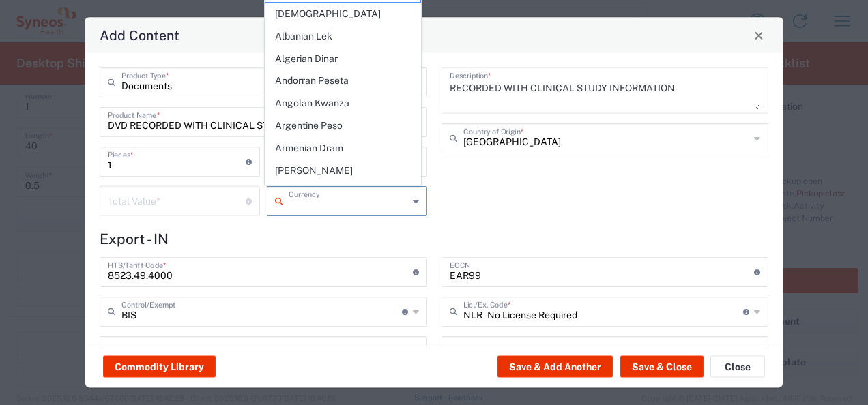 This screenshot has height=405, width=868. Describe the element at coordinates (662, 367) in the screenshot. I see `button: Save & Close` at that location.